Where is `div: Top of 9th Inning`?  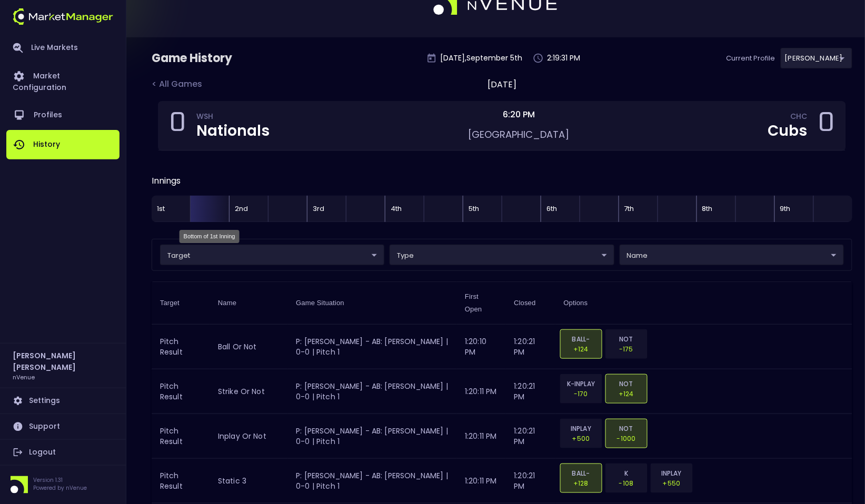 div: Top of 9th Inning is located at coordinates (794, 209).